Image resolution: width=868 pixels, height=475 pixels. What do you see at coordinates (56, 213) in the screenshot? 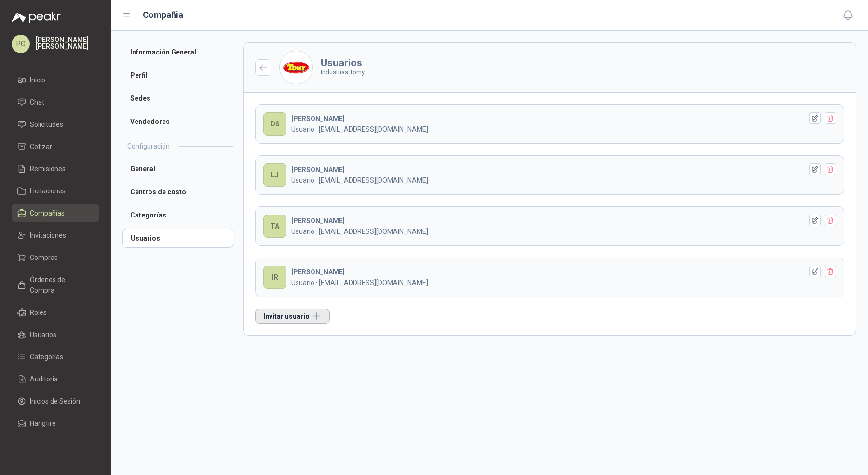
I see `a: Compañías` at bounding box center [56, 213].